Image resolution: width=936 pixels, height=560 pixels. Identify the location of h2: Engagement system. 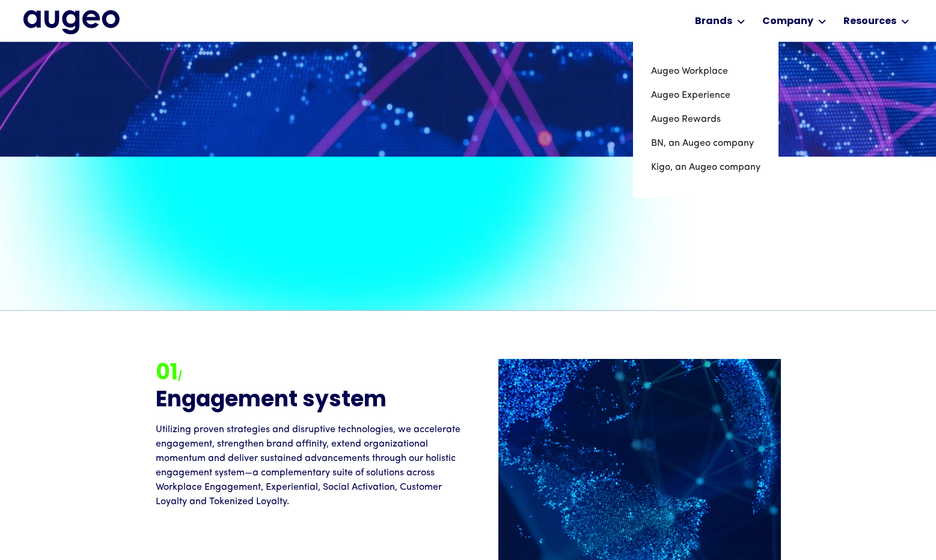
(312, 402).